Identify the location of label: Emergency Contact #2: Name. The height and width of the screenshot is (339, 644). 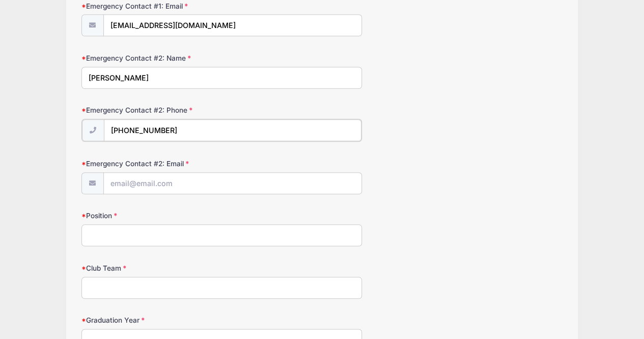
(162, 58).